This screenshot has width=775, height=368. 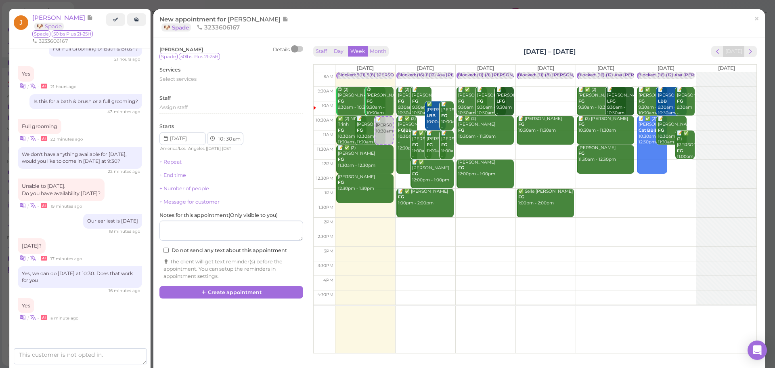 I want to click on div: Full grooming, so click(x=40, y=126).